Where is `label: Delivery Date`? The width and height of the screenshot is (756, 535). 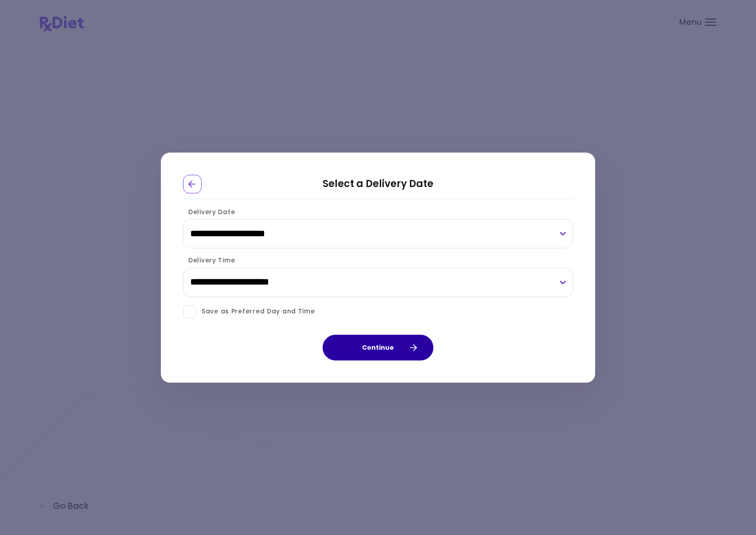 label: Delivery Date is located at coordinates (209, 212).